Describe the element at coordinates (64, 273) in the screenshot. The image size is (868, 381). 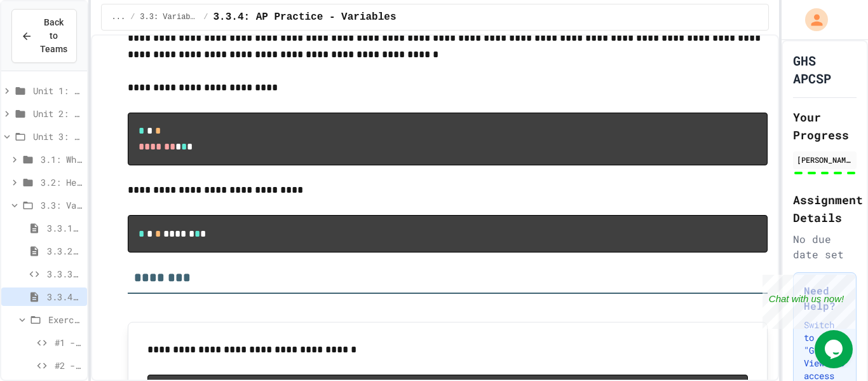
I see `span: 3.3.3: What's the Type?` at that location.